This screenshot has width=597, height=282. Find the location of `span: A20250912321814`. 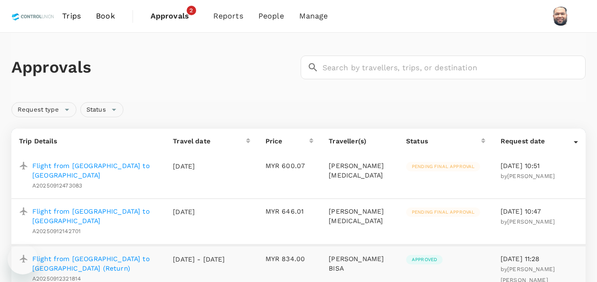

span: A20250912321814 is located at coordinates (57, 279).